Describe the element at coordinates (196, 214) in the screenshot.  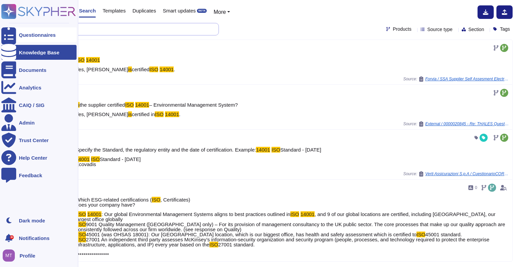
I see `span: : Our global Environmental Management Systems aligns to best practices outlined in` at that location.